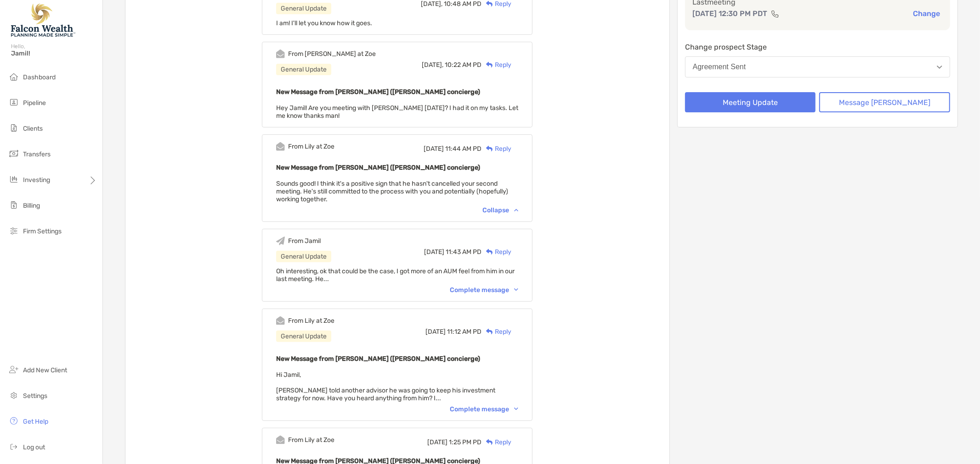  What do you see at coordinates (43, 20) in the screenshot?
I see `img: Falcon Wealth Planning Logo` at bounding box center [43, 20].